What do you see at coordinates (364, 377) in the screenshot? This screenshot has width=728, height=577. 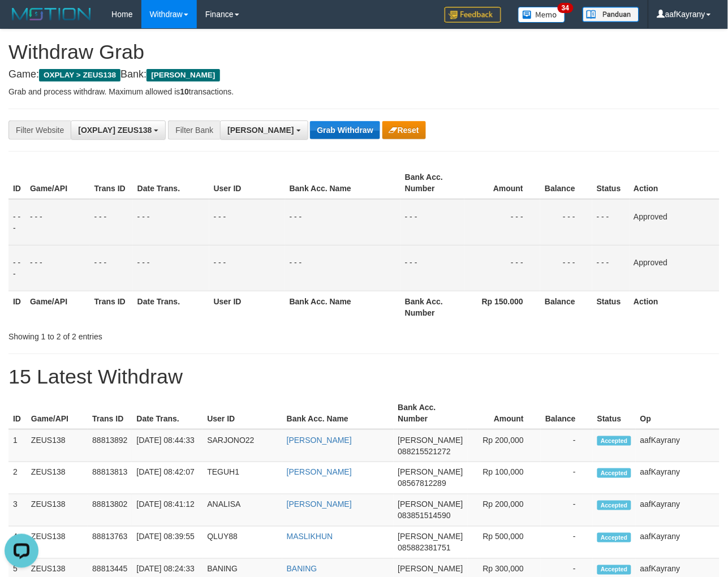 I see `h1: 15 Latest Withdraw` at bounding box center [364, 377].